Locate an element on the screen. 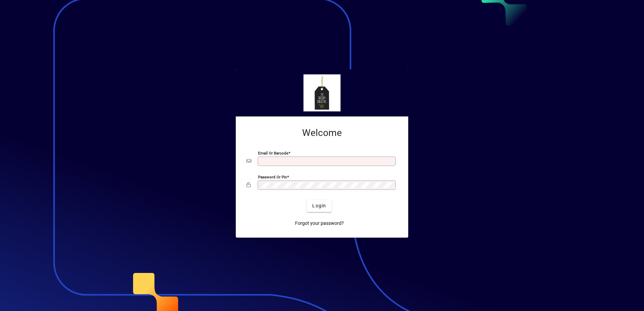  button: Login is located at coordinates (319, 206).